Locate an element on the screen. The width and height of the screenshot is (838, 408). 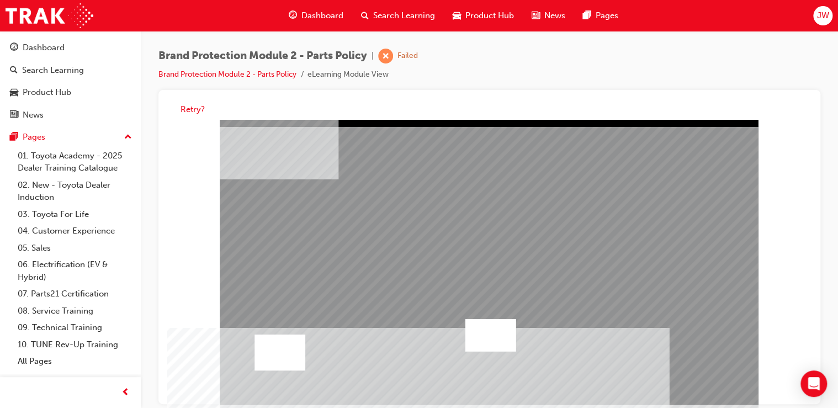
span: Dashboard is located at coordinates (322, 15).